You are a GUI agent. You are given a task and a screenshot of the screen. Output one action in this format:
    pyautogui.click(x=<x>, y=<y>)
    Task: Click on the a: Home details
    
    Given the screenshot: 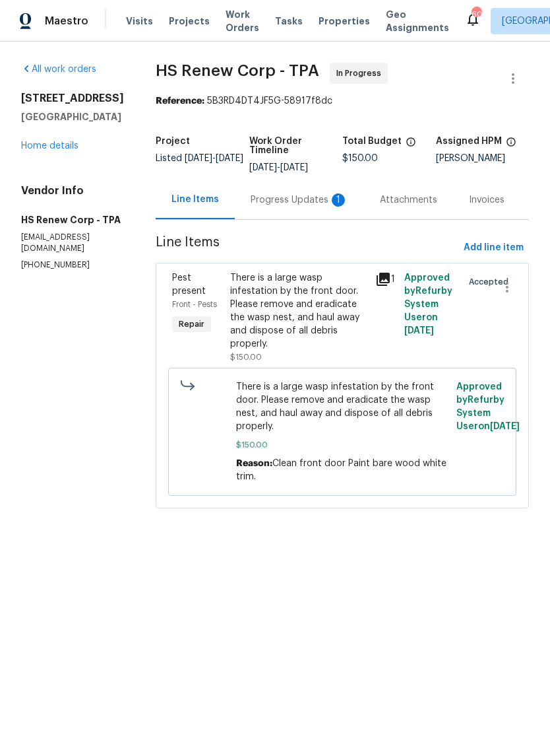 What is the action you would take?
    pyautogui.click(x=49, y=146)
    